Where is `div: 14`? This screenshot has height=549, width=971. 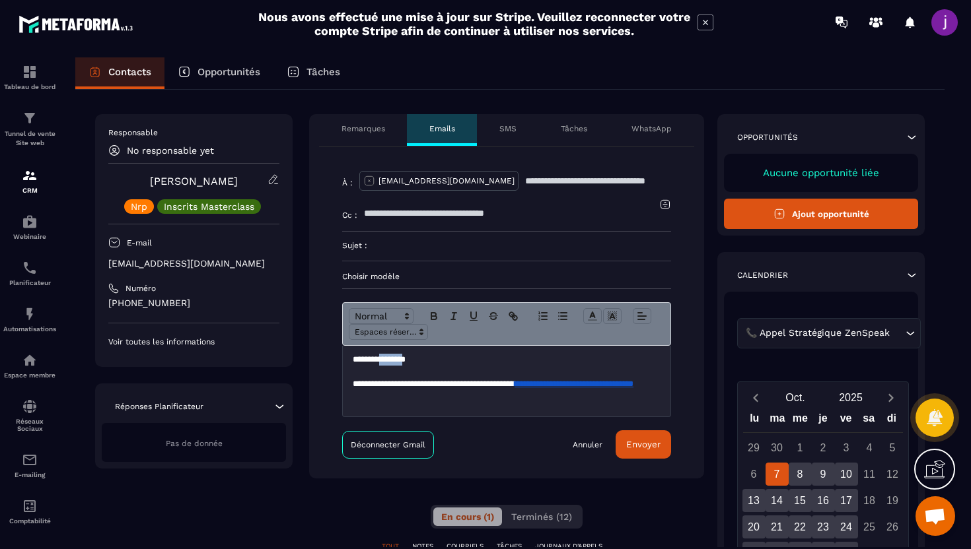 div: 14 is located at coordinates (777, 501).